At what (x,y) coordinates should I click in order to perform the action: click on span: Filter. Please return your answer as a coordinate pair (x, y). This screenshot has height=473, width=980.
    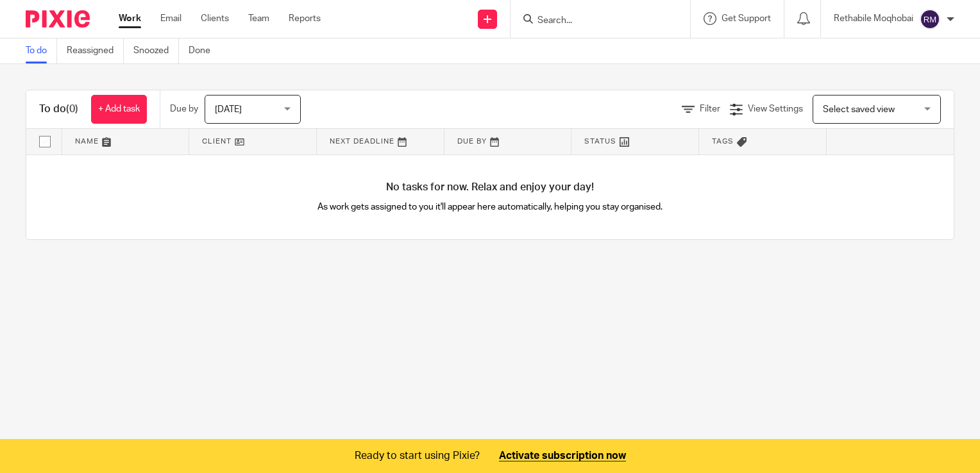
    Looking at the image, I should click on (710, 109).